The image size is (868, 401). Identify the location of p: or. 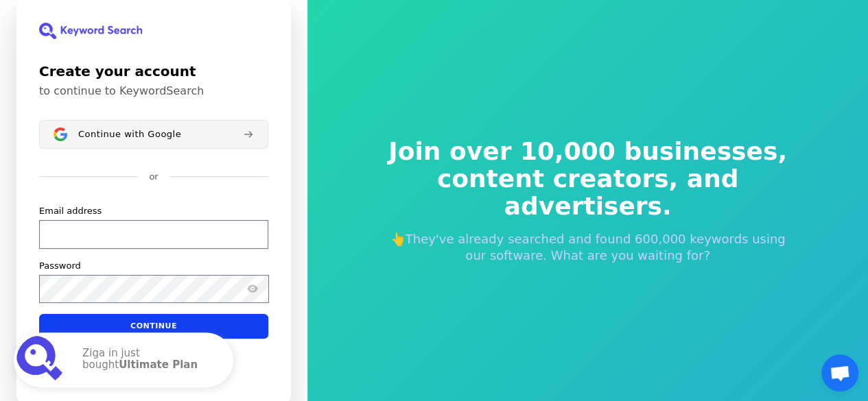
(153, 177).